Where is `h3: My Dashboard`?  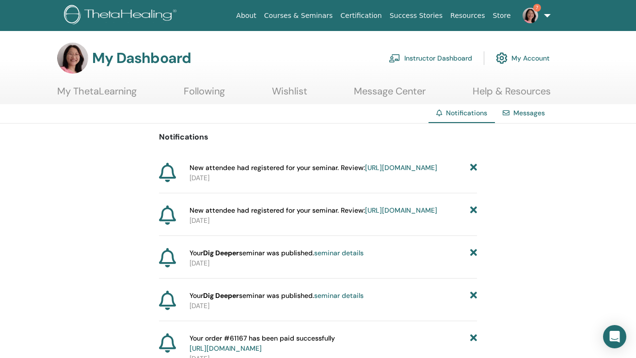
h3: My Dashboard is located at coordinates (142, 58).